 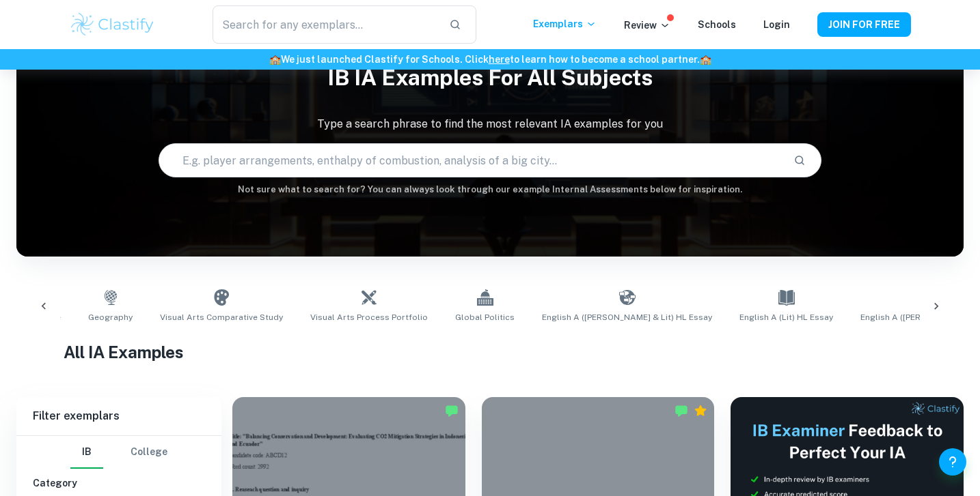 What do you see at coordinates (864, 25) in the screenshot?
I see `button: JOIN FOR FREE` at bounding box center [864, 25].